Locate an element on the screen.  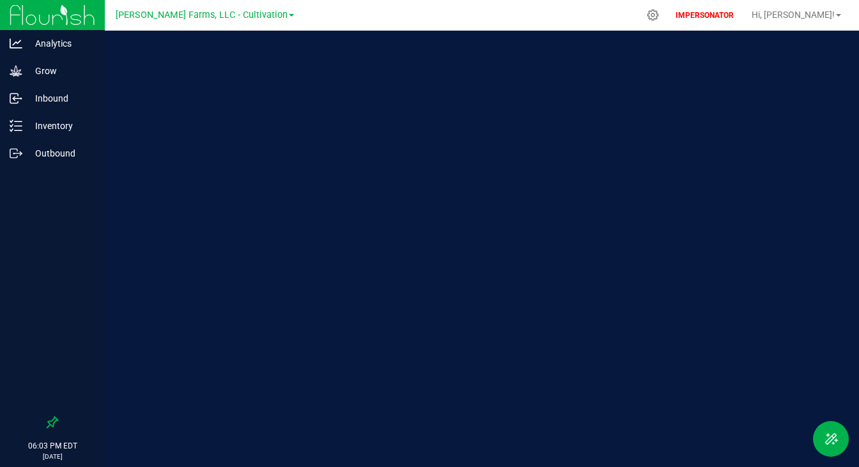
p: 06:03 PM EDT is located at coordinates (52, 446).